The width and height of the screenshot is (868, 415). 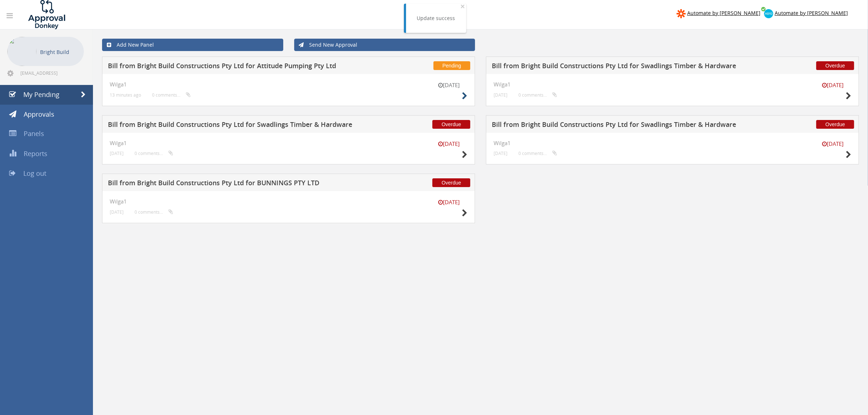 I want to click on span: Reports, so click(x=35, y=153).